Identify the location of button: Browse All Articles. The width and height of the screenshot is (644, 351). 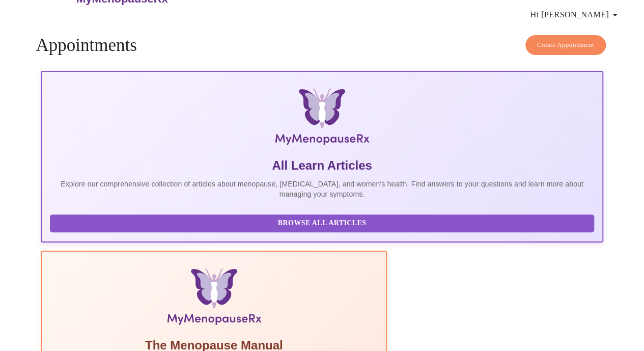
(322, 223).